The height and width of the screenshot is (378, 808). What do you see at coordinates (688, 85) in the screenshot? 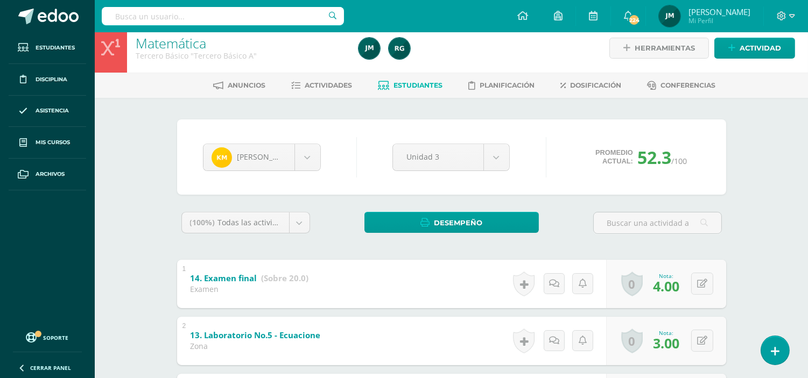
I see `span: Conferencias` at bounding box center [688, 85].